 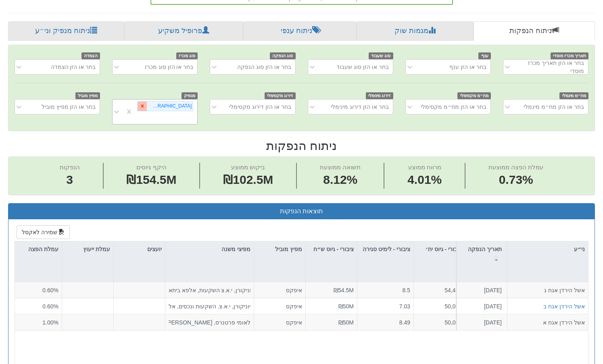 What do you see at coordinates (280, 249) in the screenshot?
I see `div: מפיץ מוביל` at bounding box center [280, 249].